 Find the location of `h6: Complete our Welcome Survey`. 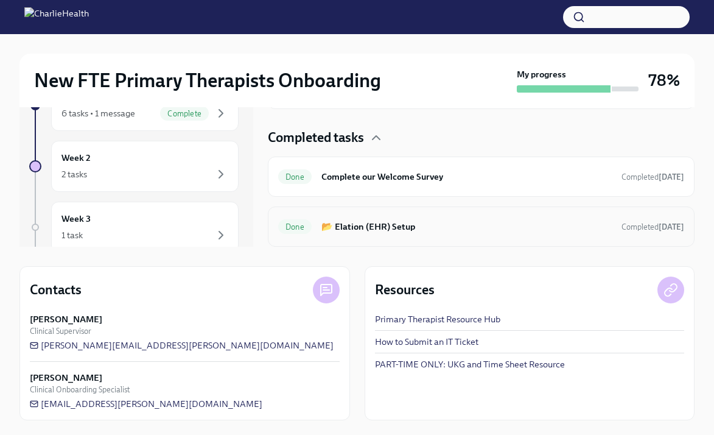

h6: Complete our Welcome Survey is located at coordinates (466, 177).